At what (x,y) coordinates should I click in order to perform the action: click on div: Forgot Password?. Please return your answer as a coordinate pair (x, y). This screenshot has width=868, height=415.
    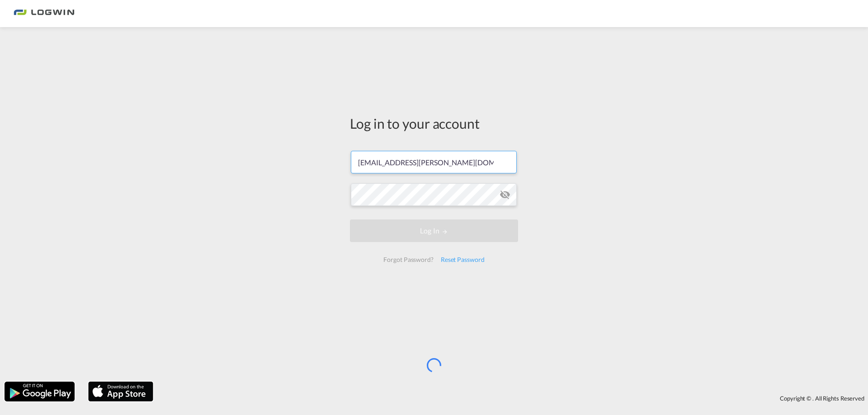
    Looking at the image, I should click on (408, 260).